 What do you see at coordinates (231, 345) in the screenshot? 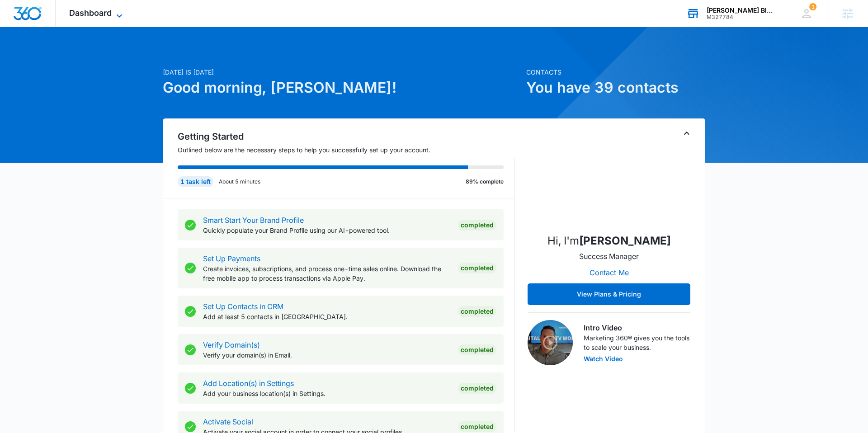
I see `a: Verify Domain(s)` at bounding box center [231, 345].